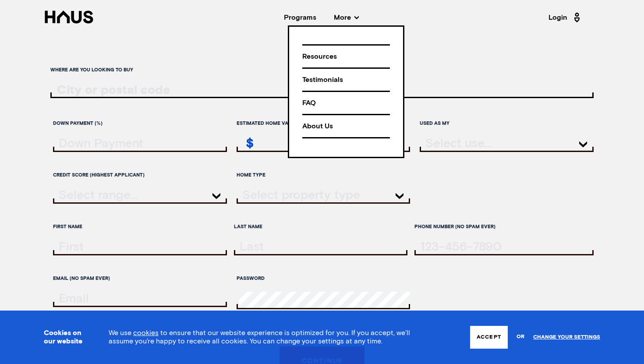  Describe the element at coordinates (321, 226) in the screenshot. I see `label: Last Name` at that location.